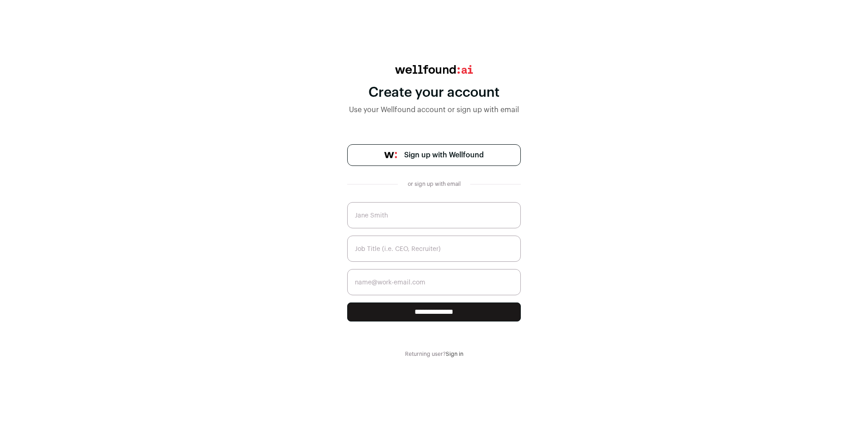  What do you see at coordinates (434, 184) in the screenshot?
I see `div: or sign up with email` at bounding box center [434, 184].